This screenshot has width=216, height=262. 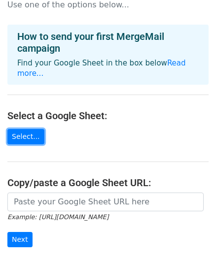 What do you see at coordinates (26, 136) in the screenshot?
I see `a: Select...` at bounding box center [26, 136].